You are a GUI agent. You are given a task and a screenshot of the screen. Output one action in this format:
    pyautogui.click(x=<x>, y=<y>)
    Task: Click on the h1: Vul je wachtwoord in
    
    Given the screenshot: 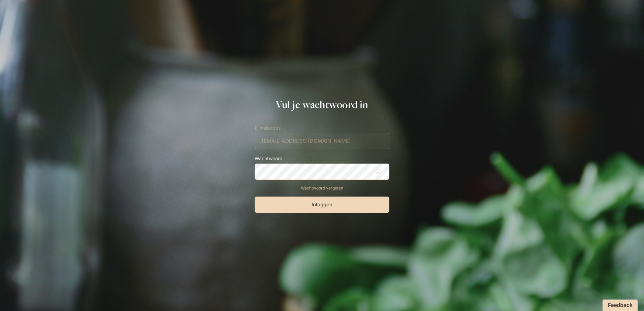 What is the action you would take?
    pyautogui.click(x=322, y=104)
    